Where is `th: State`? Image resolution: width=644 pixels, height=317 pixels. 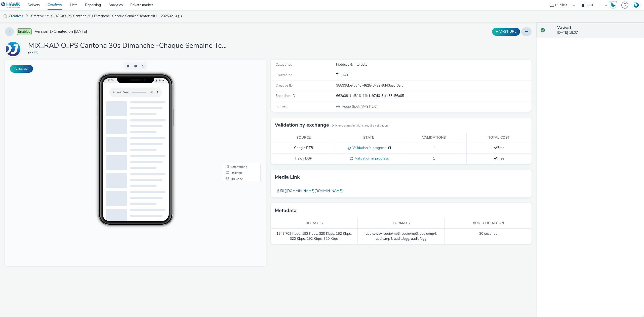 th: State is located at coordinates (369, 138).